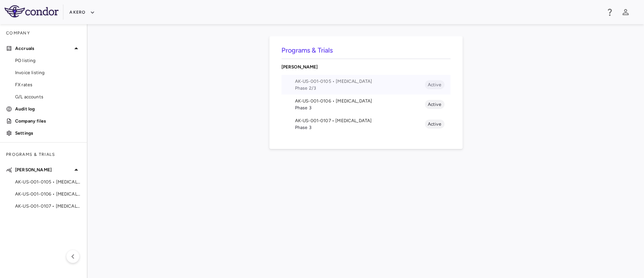 The height and width of the screenshot is (278, 644). Describe the element at coordinates (48, 121) in the screenshot. I see `p: Company files` at that location.